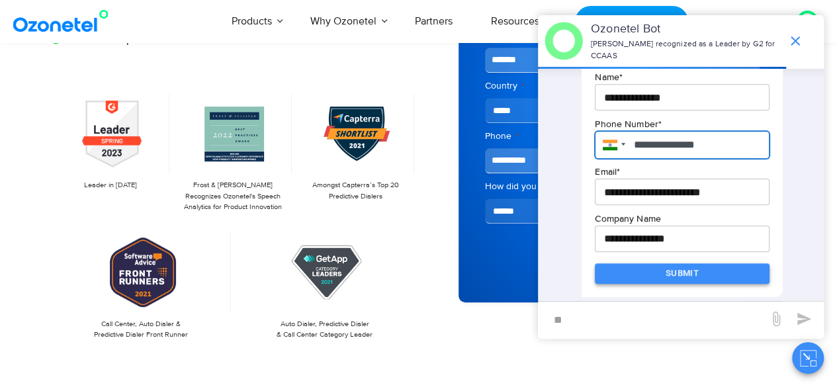 This screenshot has width=837, height=387. Describe the element at coordinates (681, 77) in the screenshot. I see `p: Name *` at that location.